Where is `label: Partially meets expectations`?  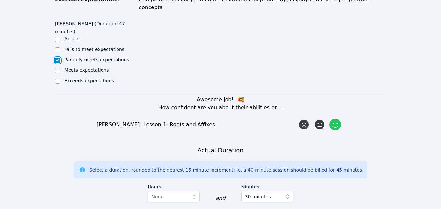
label: Partially meets expectations is located at coordinates (97, 60).